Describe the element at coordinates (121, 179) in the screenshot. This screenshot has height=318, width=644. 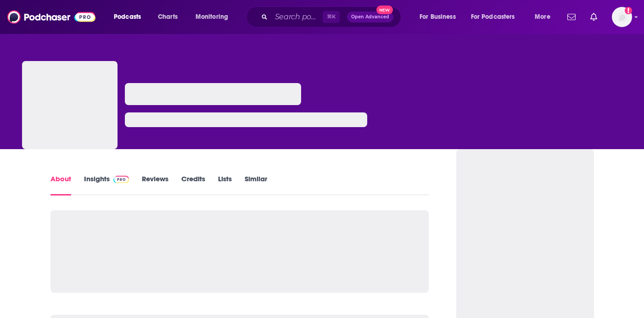
I see `img: Podchaser Pro` at that location.